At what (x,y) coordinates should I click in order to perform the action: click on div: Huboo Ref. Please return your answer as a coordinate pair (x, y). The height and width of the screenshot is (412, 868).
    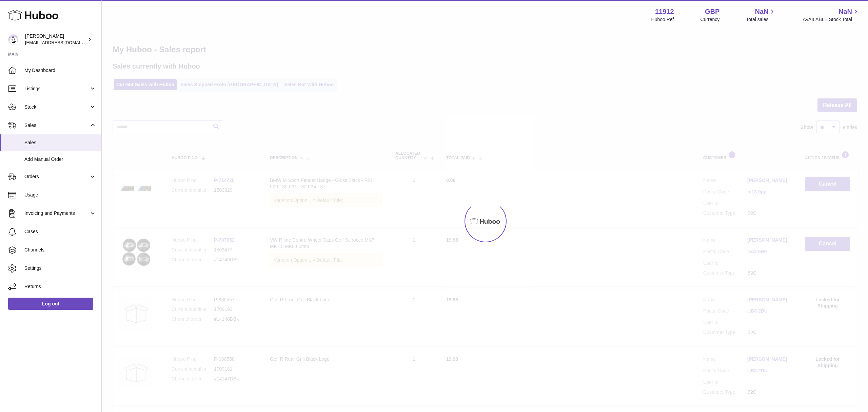
    Looking at the image, I should click on (663, 19).